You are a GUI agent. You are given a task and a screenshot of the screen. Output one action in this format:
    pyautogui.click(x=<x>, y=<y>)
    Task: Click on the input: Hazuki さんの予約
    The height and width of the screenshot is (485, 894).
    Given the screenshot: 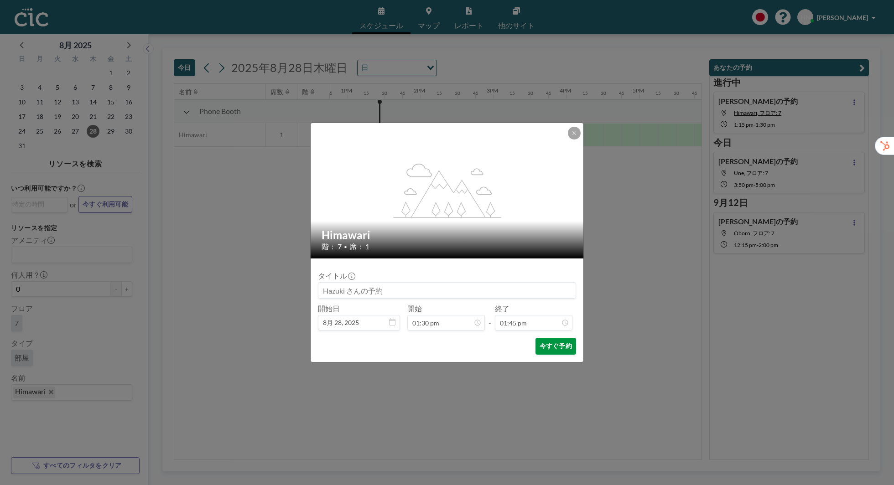 What is the action you would take?
    pyautogui.click(x=447, y=291)
    